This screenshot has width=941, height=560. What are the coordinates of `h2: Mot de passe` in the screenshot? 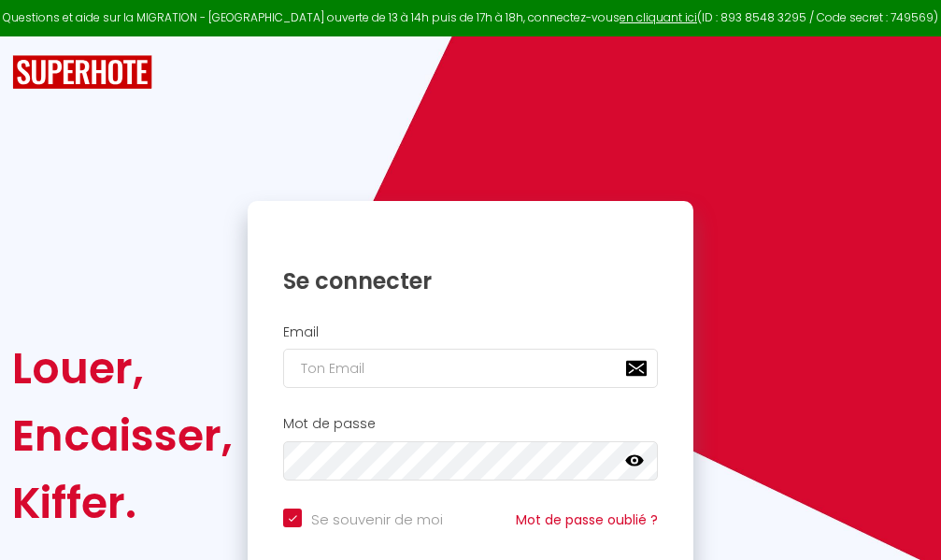 It's located at (470, 423).